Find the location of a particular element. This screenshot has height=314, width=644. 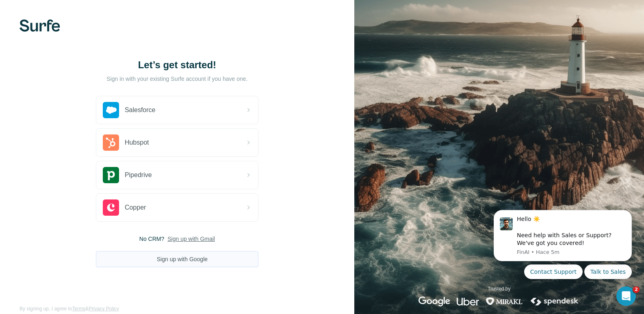

img: mirakl's logo is located at coordinates (504, 301).